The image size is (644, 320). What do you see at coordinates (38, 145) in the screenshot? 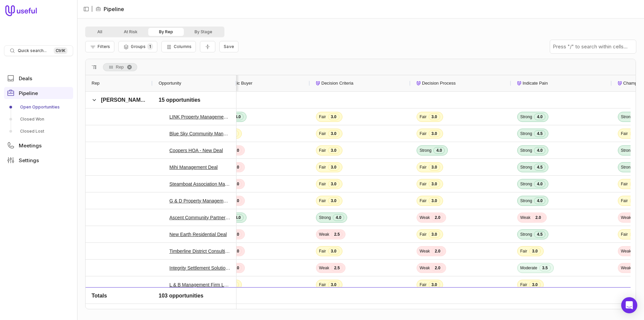
I see `a: Meetings` at bounding box center [38, 145].